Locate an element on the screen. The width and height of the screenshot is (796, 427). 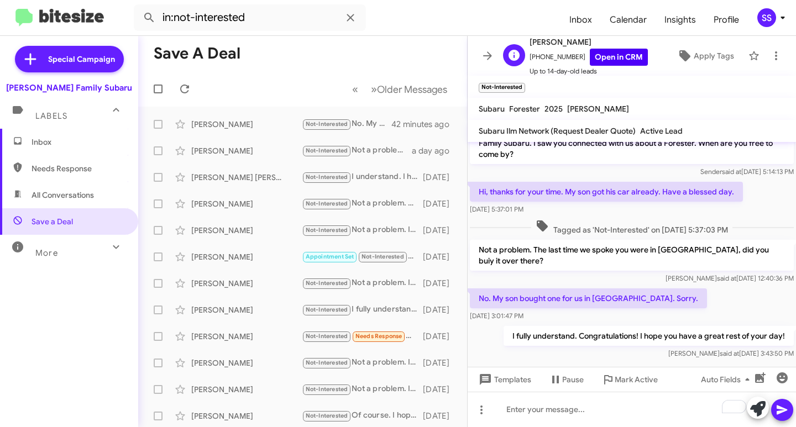
span: More is located at coordinates (46, 253).